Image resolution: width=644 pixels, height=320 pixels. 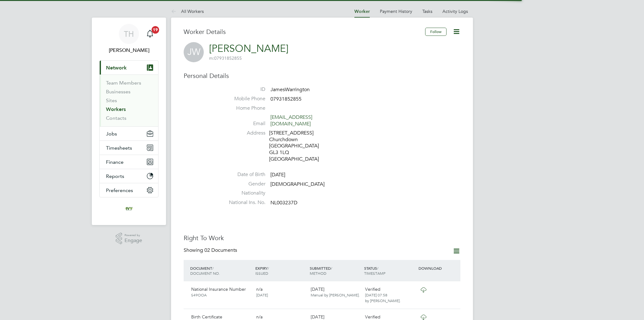 I want to click on span: Network, so click(x=116, y=68).